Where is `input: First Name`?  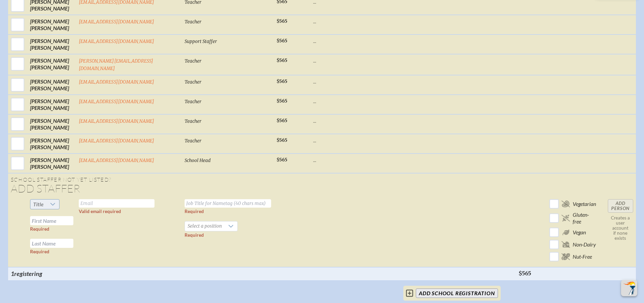
input: First Name is located at coordinates (52, 220).